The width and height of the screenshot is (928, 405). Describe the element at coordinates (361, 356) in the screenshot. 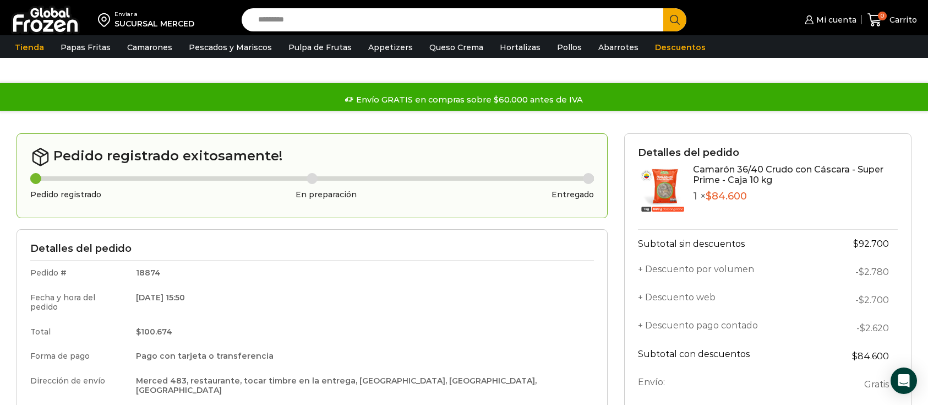

I see `td: Pago con tarjeta o transferencia` at that location.